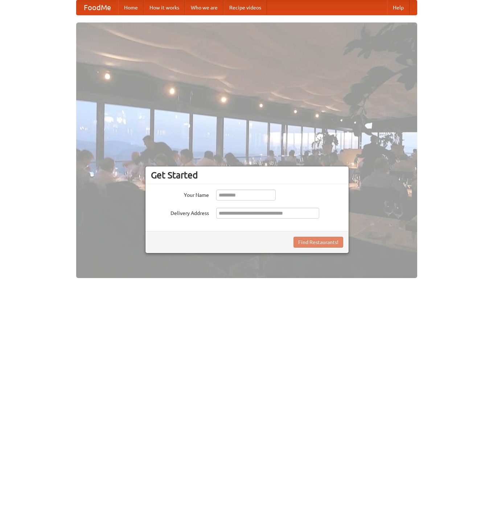  Describe the element at coordinates (247, 175) in the screenshot. I see `h3: Get Started` at that location.